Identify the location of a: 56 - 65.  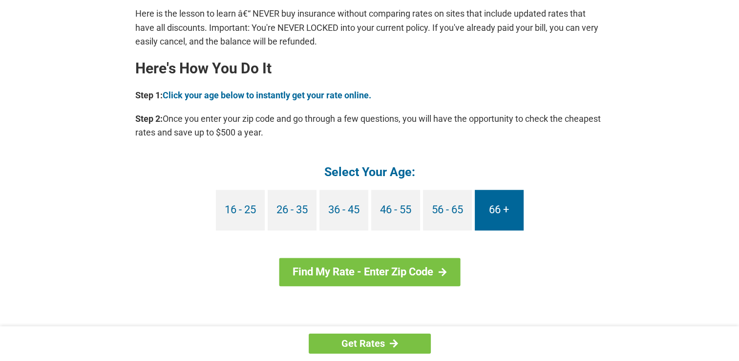
(448, 210).